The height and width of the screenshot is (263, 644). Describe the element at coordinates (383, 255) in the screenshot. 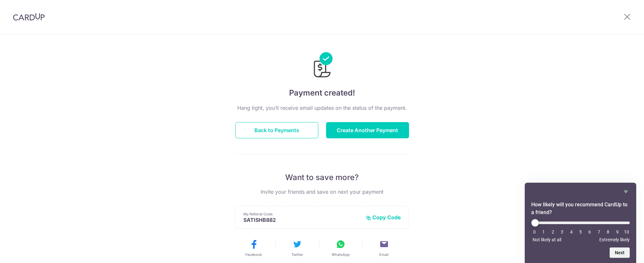

I see `span: Email` at that location.